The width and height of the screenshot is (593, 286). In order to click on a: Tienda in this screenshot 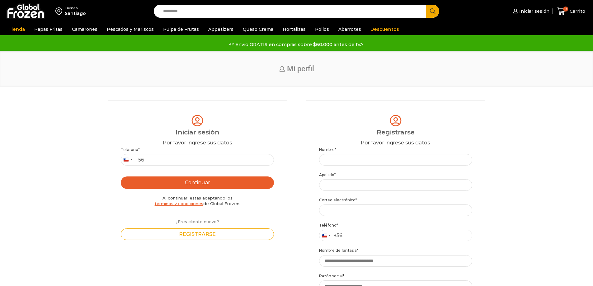, I will do `click(16, 29)`.